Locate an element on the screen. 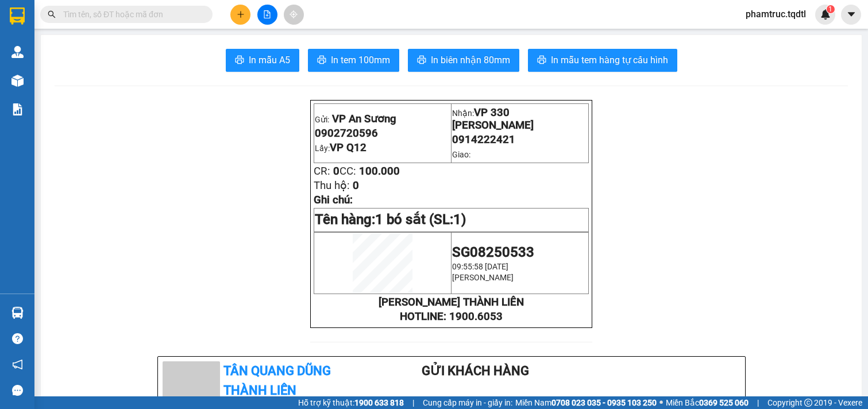 This screenshot has height=409, width=868. span: search is located at coordinates (52, 14).